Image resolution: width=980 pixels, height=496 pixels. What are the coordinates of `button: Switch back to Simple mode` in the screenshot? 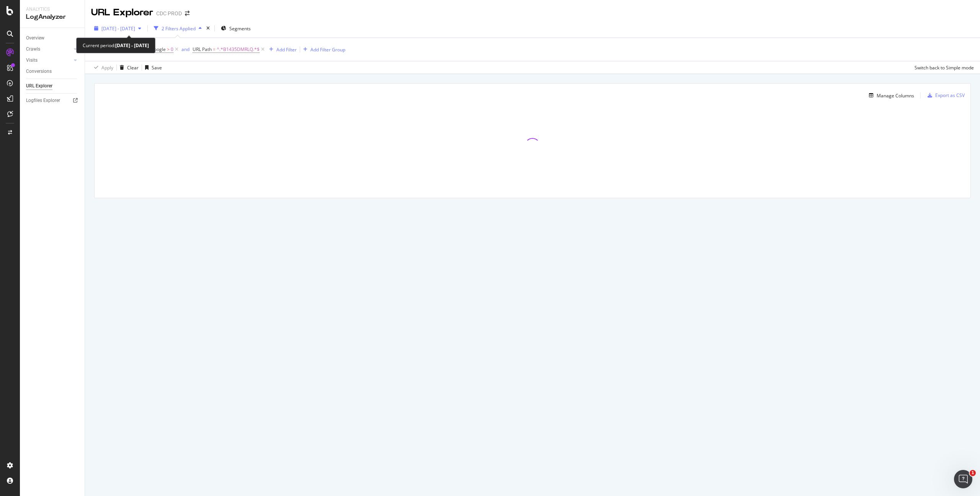 It's located at (943, 67).